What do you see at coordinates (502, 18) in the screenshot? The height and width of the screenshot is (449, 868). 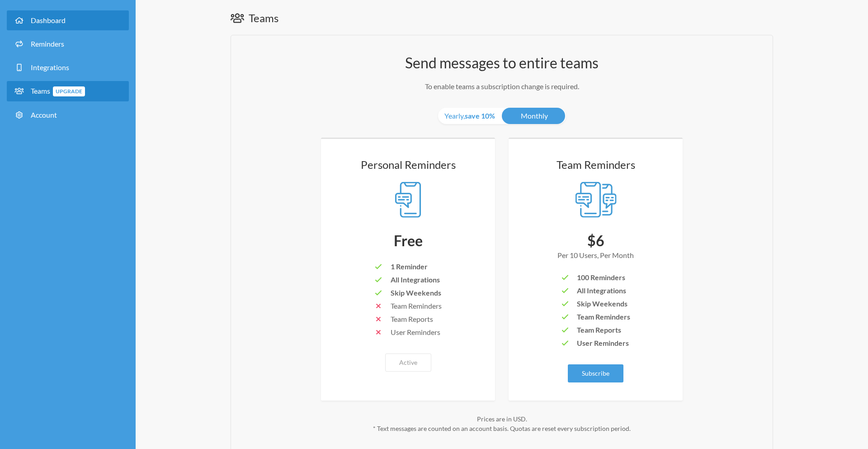 I see `h1: Teams` at bounding box center [502, 18].